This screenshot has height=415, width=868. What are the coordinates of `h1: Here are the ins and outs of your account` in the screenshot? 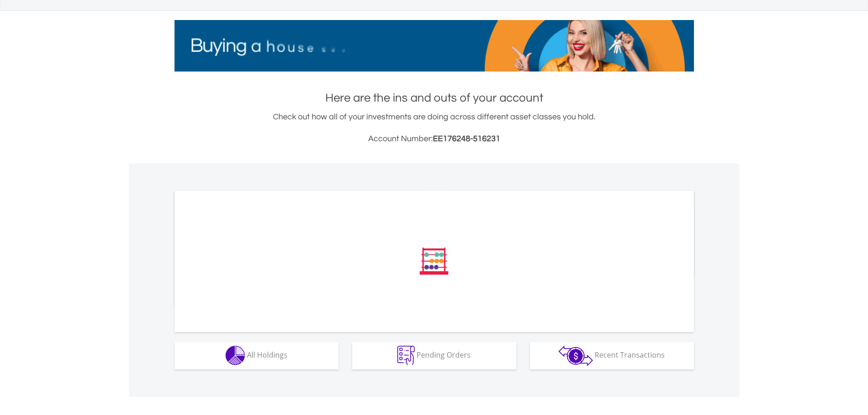 It's located at (434, 98).